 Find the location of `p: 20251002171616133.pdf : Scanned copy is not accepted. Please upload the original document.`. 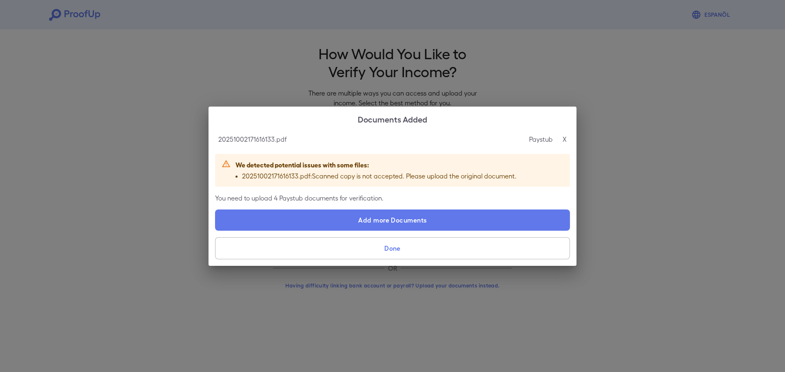

p: 20251002171616133.pdf : Scanned copy is not accepted. Please upload the original document. is located at coordinates (379, 176).